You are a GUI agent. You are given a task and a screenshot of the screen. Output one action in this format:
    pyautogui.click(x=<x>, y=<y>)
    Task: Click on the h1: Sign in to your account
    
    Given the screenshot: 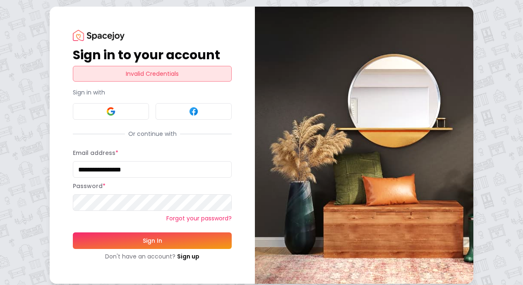 What is the action you would take?
    pyautogui.click(x=152, y=55)
    